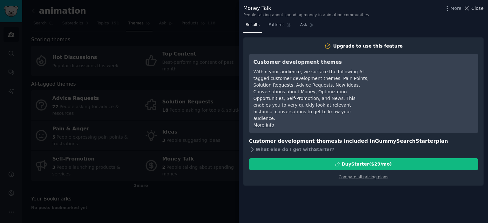 The width and height of the screenshot is (488, 223). Describe the element at coordinates (252, 25) in the screenshot. I see `span: Results` at that location.